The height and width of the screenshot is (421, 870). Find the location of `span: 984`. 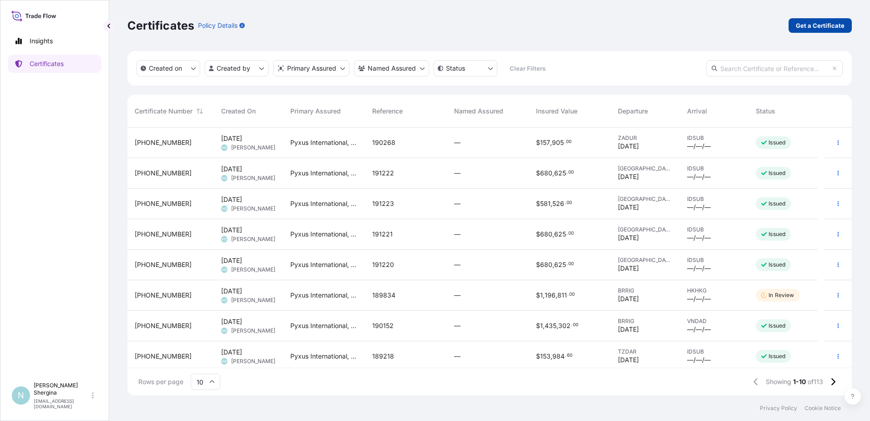

span: 984 is located at coordinates (559, 356).